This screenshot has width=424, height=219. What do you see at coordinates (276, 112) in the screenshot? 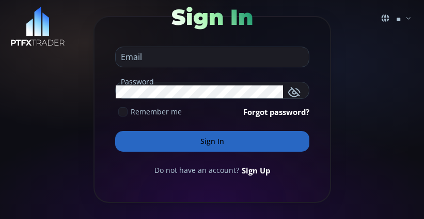
I see `a: Forgot password?` at bounding box center [276, 112].